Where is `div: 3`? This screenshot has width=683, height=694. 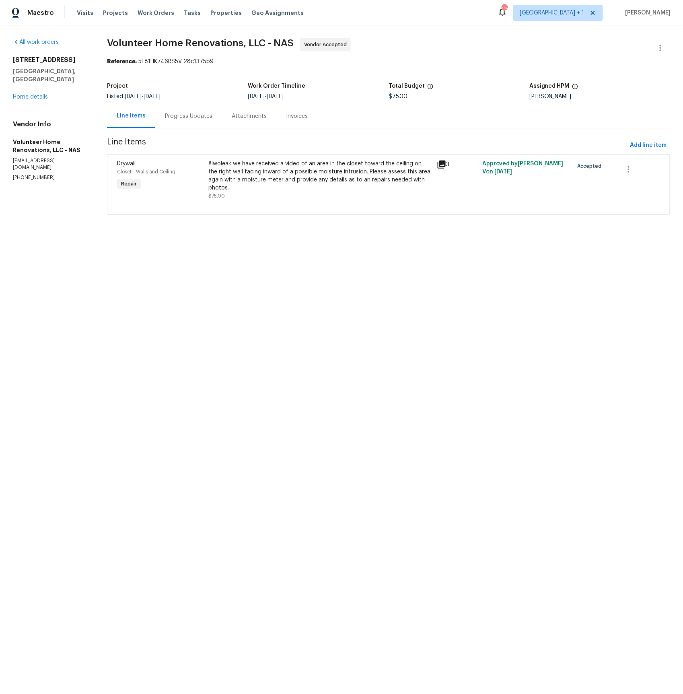
div: 3 is located at coordinates (457, 165).